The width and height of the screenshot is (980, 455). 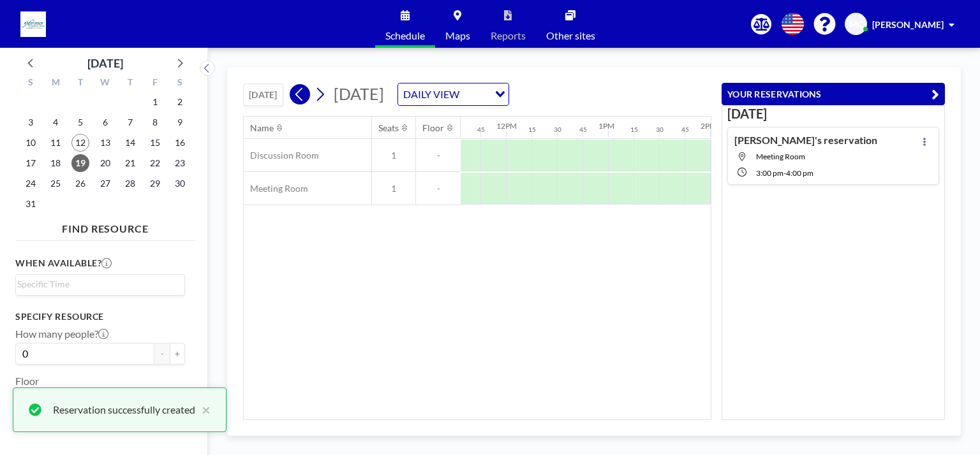 What do you see at coordinates (100, 317) in the screenshot?
I see `h3: Specify resource` at bounding box center [100, 317].